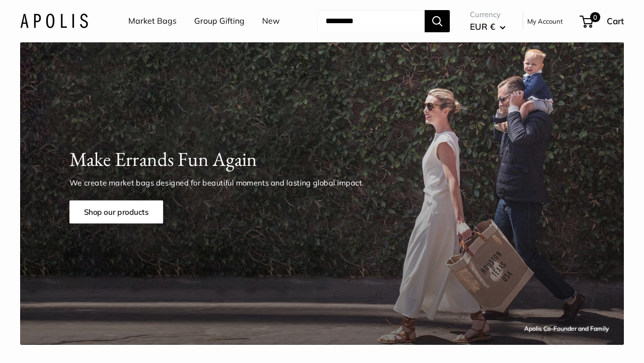  Describe the element at coordinates (437, 21) in the screenshot. I see `button: Search` at that location.